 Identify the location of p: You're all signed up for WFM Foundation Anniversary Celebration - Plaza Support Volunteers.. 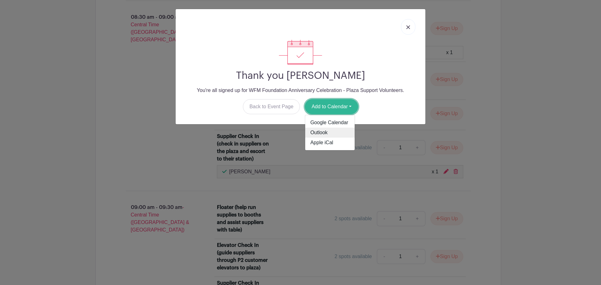
(301, 90).